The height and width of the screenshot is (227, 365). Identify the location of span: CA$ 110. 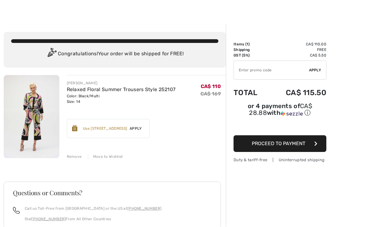
(211, 87).